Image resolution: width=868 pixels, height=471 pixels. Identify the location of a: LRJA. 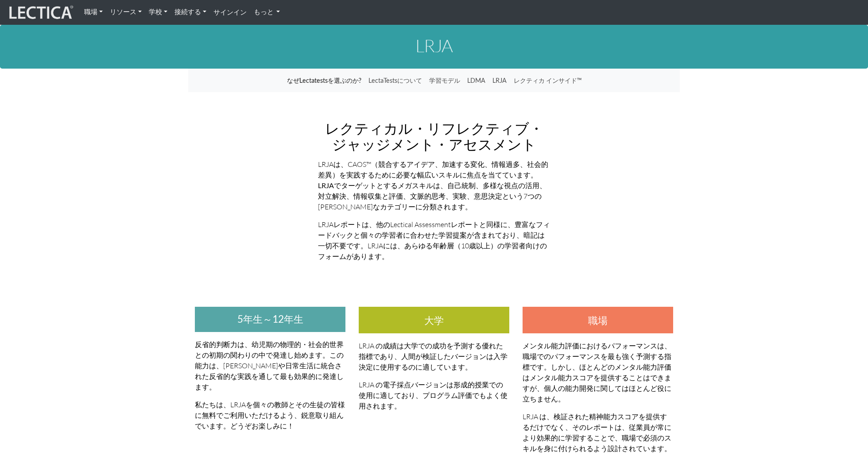
(499, 81).